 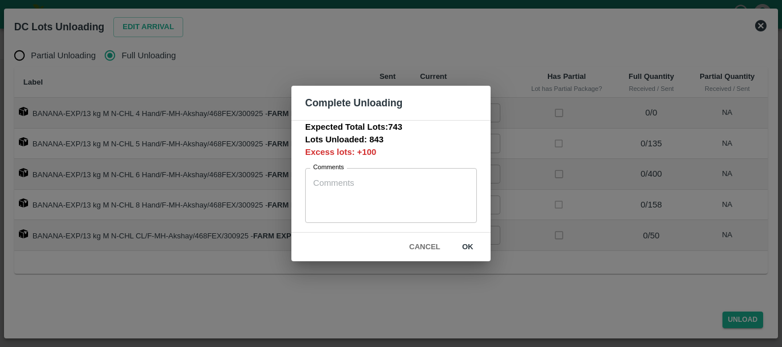 I want to click on b: Lots Unloaded: 843, so click(x=344, y=140).